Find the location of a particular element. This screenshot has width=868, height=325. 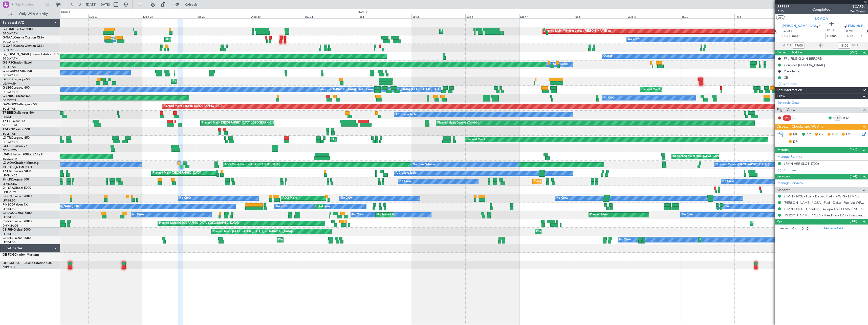

input: Trip Number is located at coordinates (30, 4).